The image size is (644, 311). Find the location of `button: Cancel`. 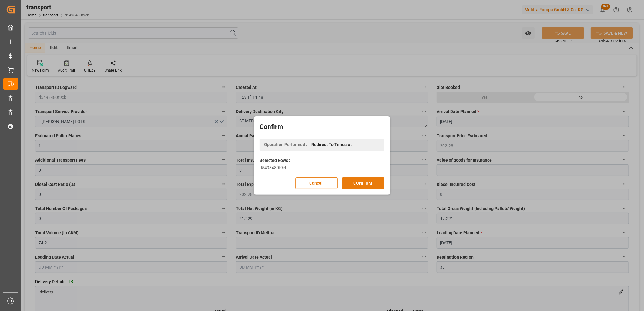

button: Cancel is located at coordinates (317, 183).